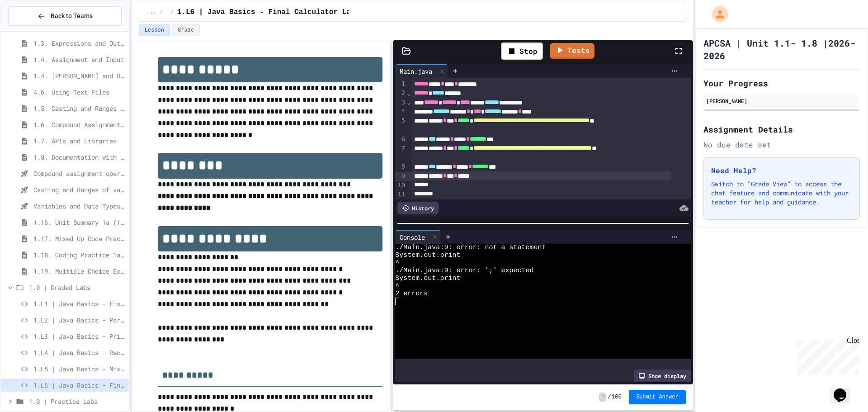 This screenshot has height=412, width=868. What do you see at coordinates (79, 59) in the screenshot?
I see `span: 1.4. Assignment and Input` at bounding box center [79, 59].